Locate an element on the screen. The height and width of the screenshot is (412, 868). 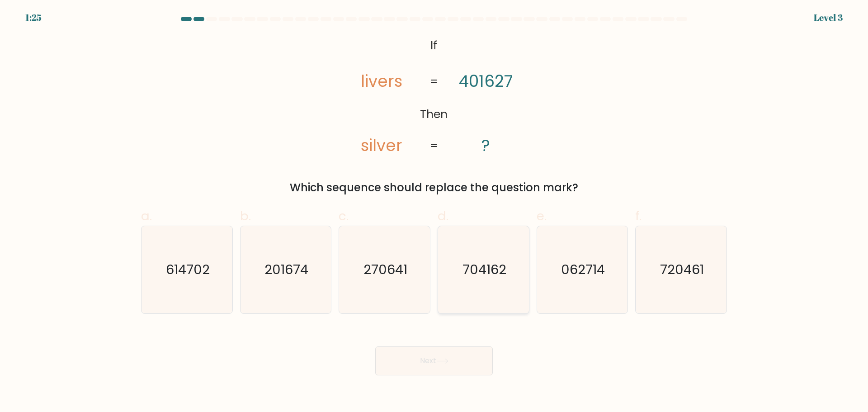
tspan: livers is located at coordinates (382, 81).